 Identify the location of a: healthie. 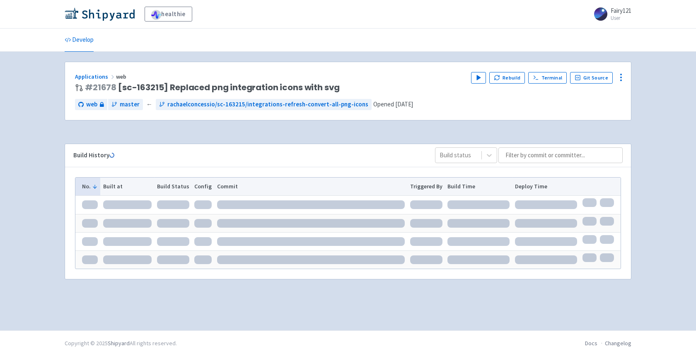
(168, 14).